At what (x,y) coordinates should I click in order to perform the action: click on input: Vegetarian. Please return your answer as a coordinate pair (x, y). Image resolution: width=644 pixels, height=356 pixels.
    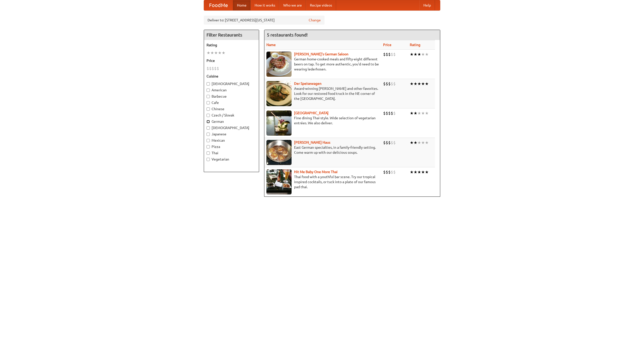
    Looking at the image, I should click on (208, 159).